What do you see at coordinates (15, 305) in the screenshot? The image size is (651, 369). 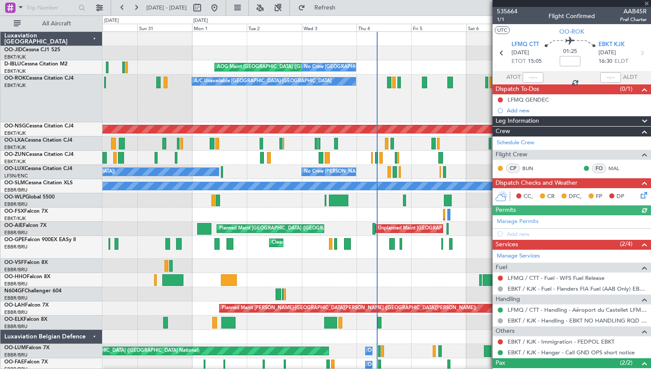 I see `span: OO-LAH` at bounding box center [15, 305].